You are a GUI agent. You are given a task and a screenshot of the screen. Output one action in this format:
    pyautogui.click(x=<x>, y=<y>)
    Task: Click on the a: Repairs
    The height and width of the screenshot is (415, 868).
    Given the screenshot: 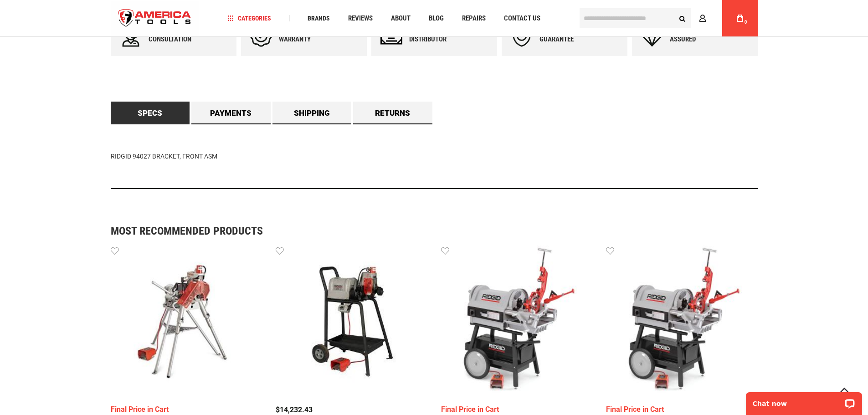 What is the action you would take?
    pyautogui.click(x=474, y=18)
    